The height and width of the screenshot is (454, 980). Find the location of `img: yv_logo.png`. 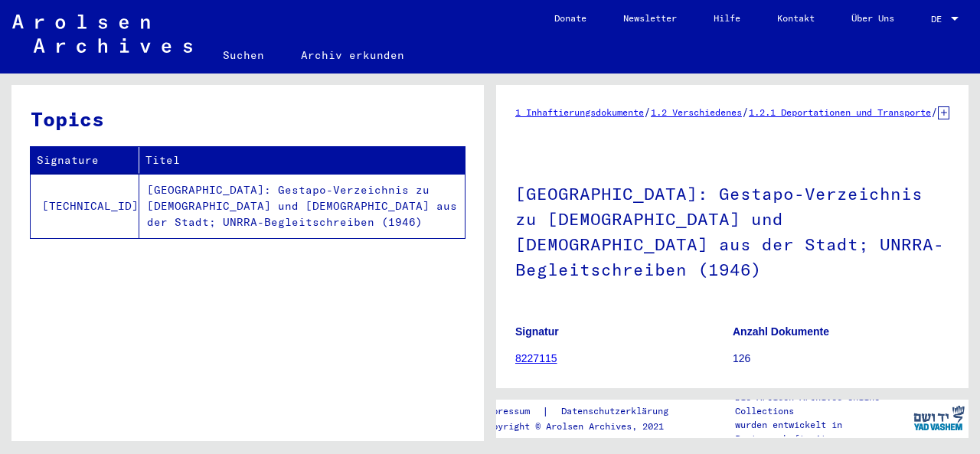

img: yv_logo.png is located at coordinates (938, 418).